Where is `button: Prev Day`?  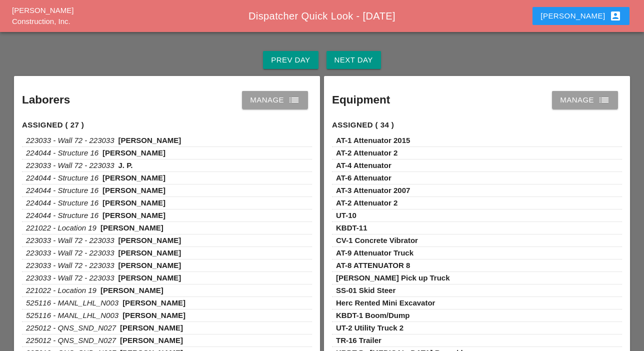
button: Prev Day is located at coordinates (290, 60).